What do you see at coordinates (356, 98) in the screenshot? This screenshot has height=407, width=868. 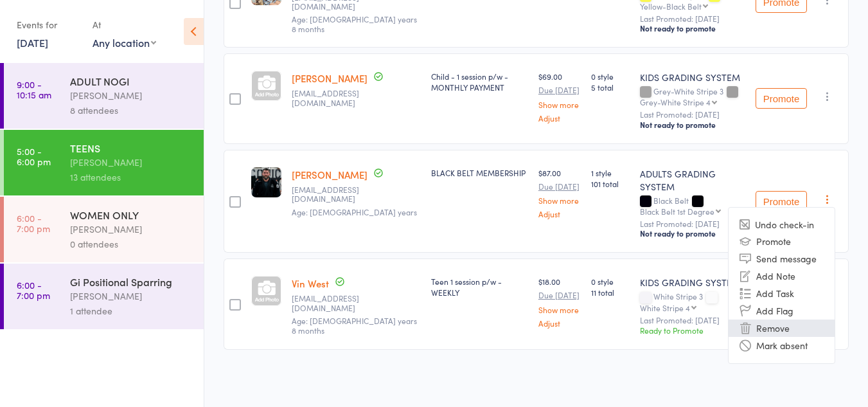 I see `small: noc_76@hotmail.com` at bounding box center [356, 98].